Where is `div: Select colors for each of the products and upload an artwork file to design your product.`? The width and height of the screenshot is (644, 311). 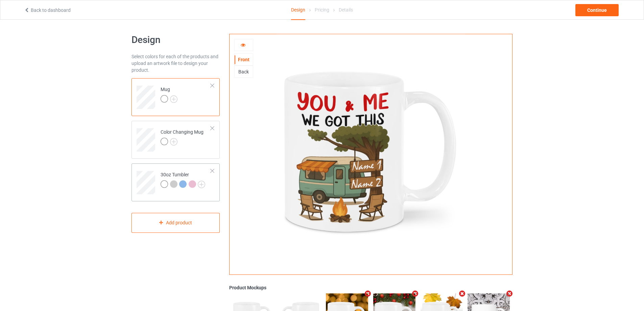 div: Select colors for each of the products and upload an artwork file to design your product. is located at coordinates (176, 63).